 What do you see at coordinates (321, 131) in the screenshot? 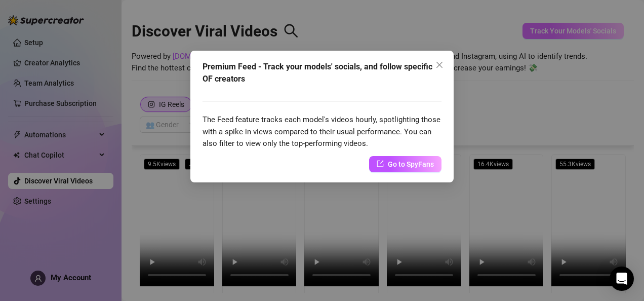
I see `span: The Feed feature tracks each model's videos hourly, spotlighting those with a spike in views comp...` at bounding box center [321, 131].